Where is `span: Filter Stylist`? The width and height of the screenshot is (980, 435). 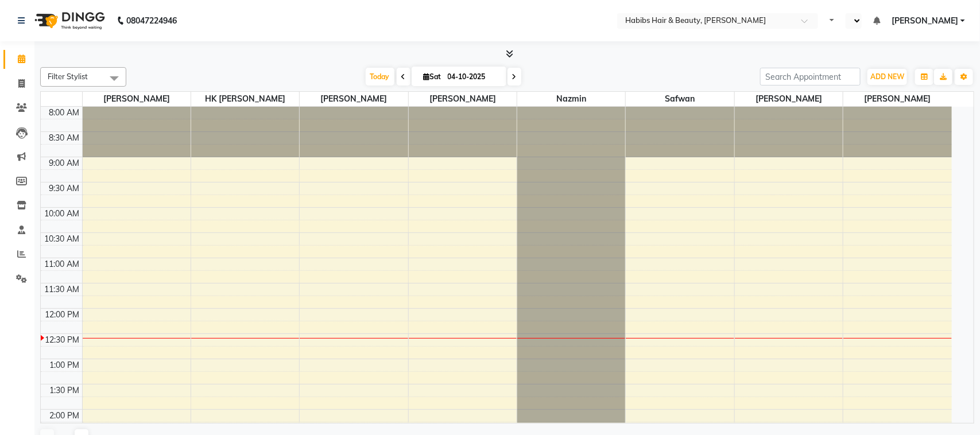 span: Filter Stylist is located at coordinates (68, 76).